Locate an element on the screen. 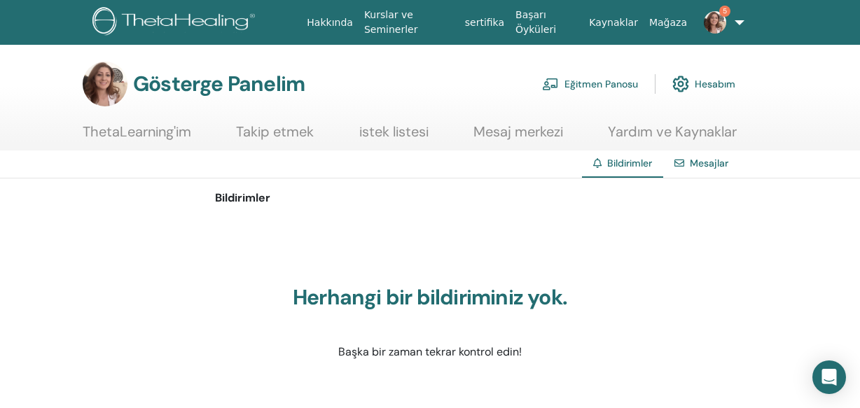 This screenshot has width=860, height=408. font: Kurslar ve Seminerler is located at coordinates (391, 22).